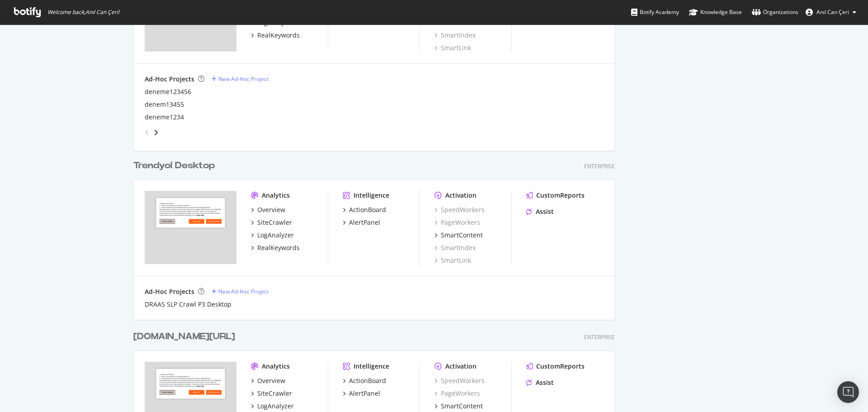 The height and width of the screenshot is (412, 868). I want to click on a: DRAAS SLP Crawl P3 Desktop, so click(188, 304).